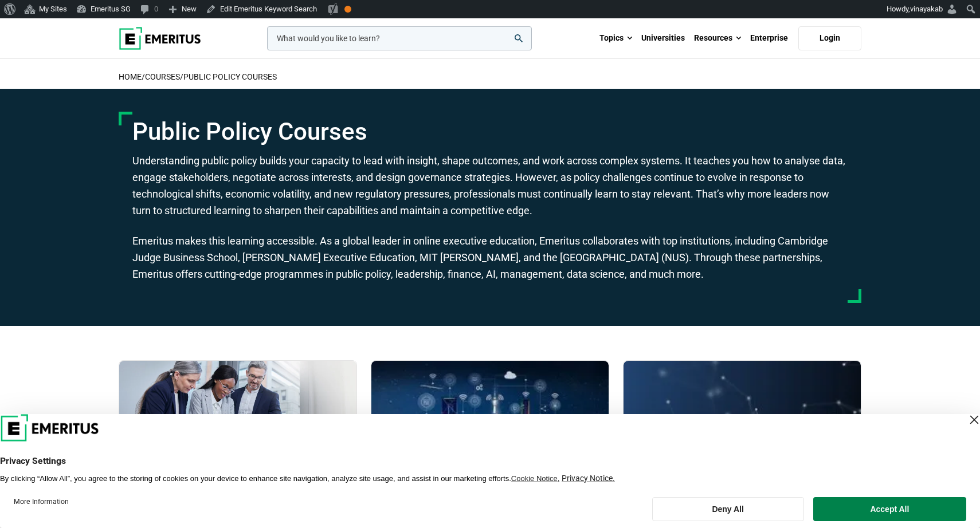 Image resolution: width=980 pixels, height=528 pixels. I want to click on a: Universities, so click(663, 39).